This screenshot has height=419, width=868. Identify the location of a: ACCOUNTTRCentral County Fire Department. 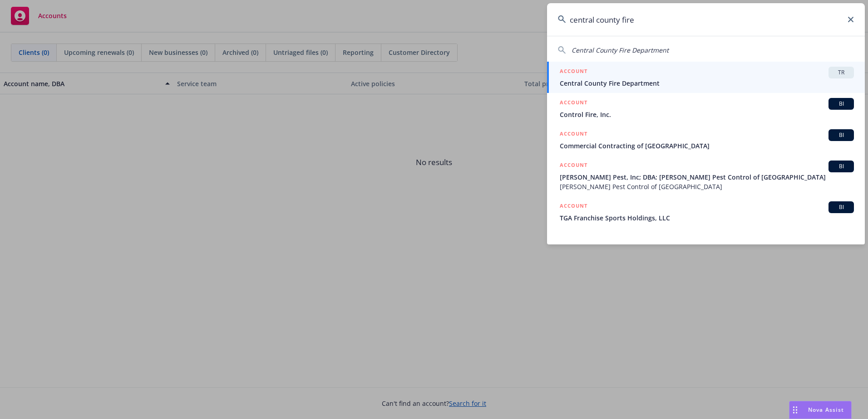
(706, 77).